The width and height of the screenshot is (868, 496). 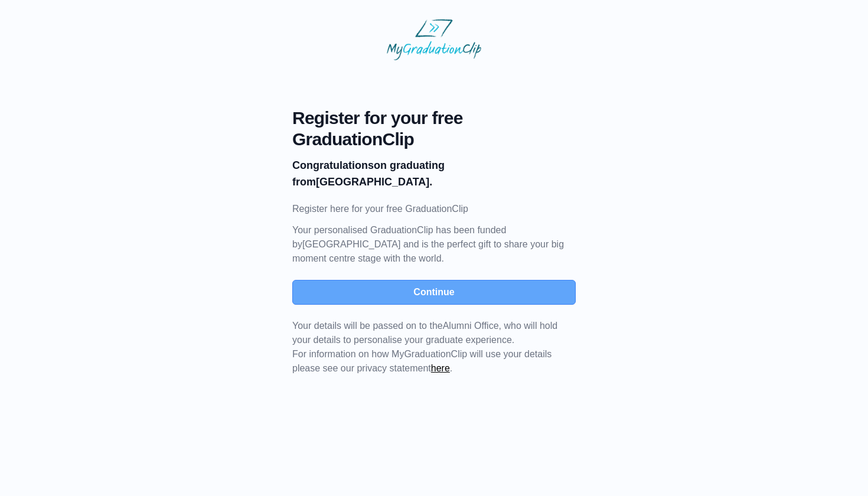 What do you see at coordinates (434, 139) in the screenshot?
I see `span: GraduationClip` at bounding box center [434, 139].